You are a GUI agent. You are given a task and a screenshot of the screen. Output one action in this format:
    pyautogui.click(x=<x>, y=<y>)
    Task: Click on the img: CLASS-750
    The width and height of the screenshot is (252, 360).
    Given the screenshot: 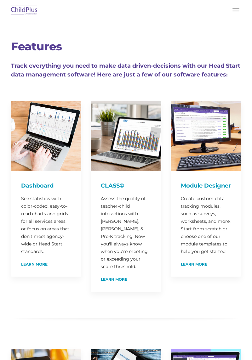 What is the action you would take?
    pyautogui.click(x=126, y=136)
    